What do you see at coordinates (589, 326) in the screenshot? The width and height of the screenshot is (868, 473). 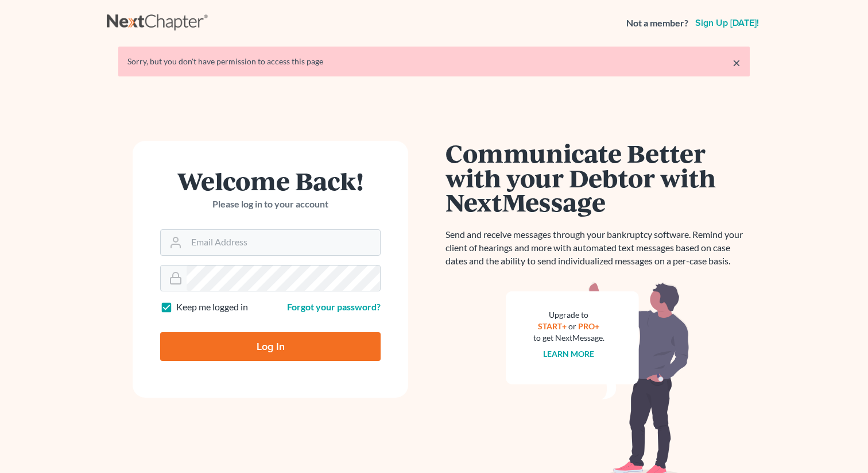 I see `a: PRO+` at bounding box center [589, 326].